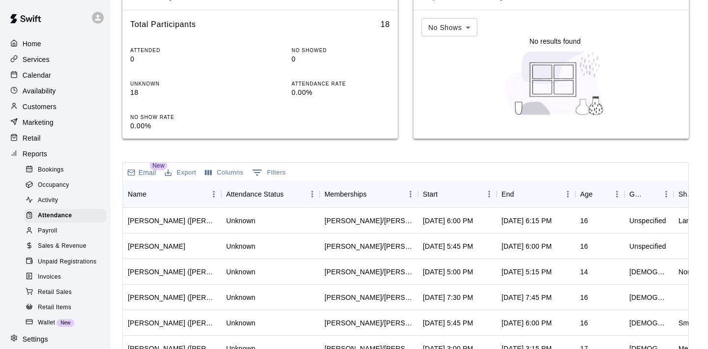 Image resolution: width=708 pixels, height=349 pixels. I want to click on p: UNKNOWN, so click(180, 84).